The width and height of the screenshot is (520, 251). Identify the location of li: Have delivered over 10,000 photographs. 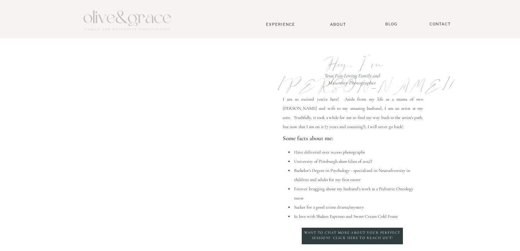
(358, 152).